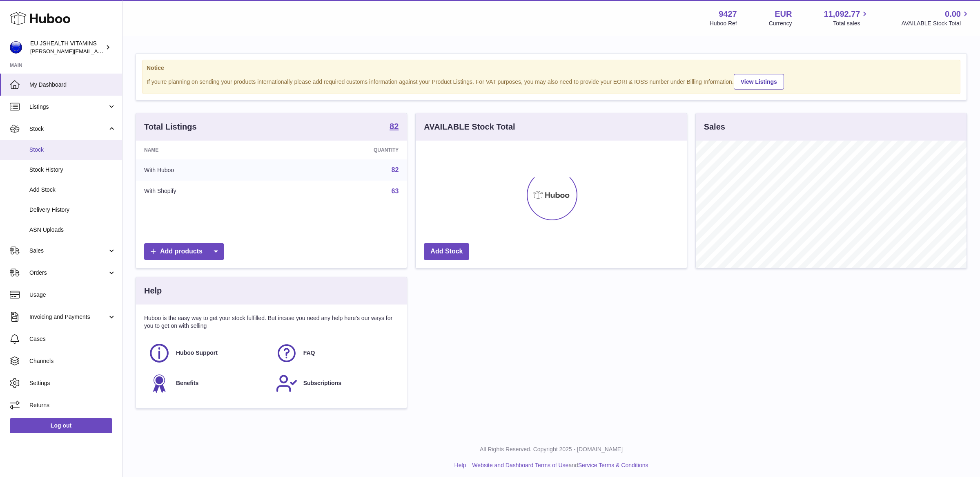 Image resolution: width=980 pixels, height=477 pixels. What do you see at coordinates (73, 189) in the screenshot?
I see `span: Add Stock` at bounding box center [73, 189].